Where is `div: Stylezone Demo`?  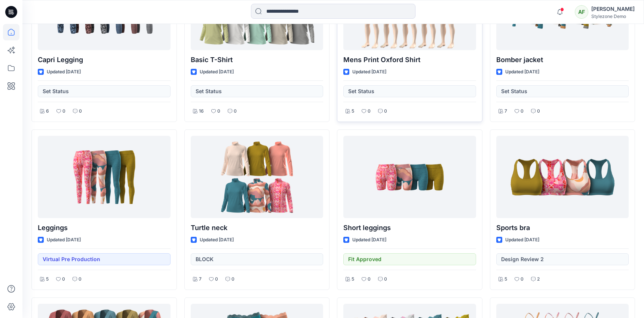 div: Stylezone Demo is located at coordinates (613, 16).